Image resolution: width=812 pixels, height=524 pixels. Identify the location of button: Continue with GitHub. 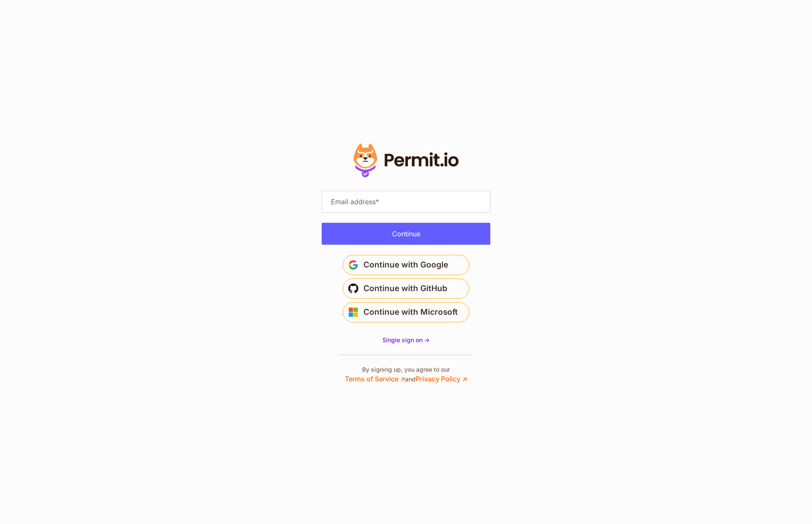
(406, 289).